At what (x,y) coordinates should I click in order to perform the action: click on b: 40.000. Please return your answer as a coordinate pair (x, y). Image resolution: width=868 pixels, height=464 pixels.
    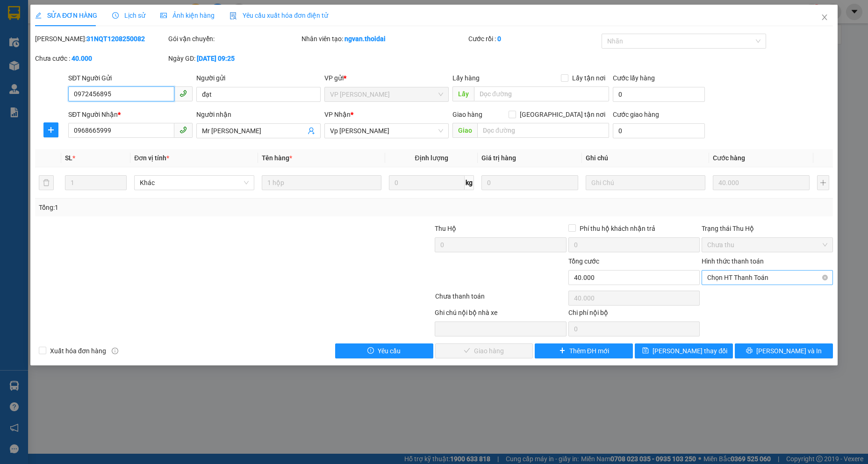
    Looking at the image, I should click on (82, 58).